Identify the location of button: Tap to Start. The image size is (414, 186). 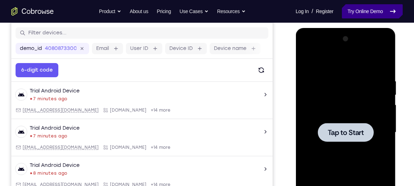
(50, 104).